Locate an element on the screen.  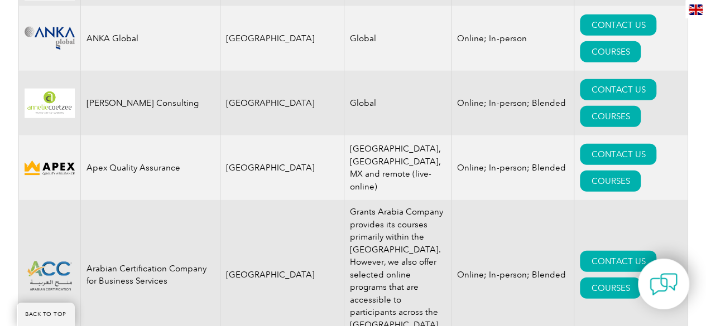
a: BACK TO TOP is located at coordinates (46, 315).